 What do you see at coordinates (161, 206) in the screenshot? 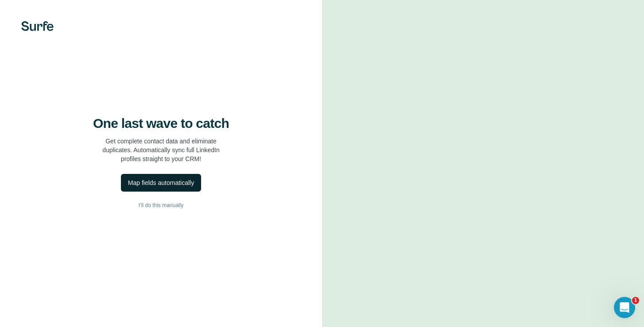
I see `button: I’ll do this manually` at bounding box center [161, 206].